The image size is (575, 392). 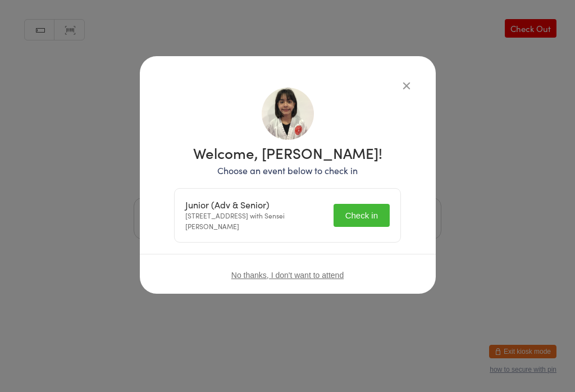 I want to click on button: Check in, so click(x=362, y=215).